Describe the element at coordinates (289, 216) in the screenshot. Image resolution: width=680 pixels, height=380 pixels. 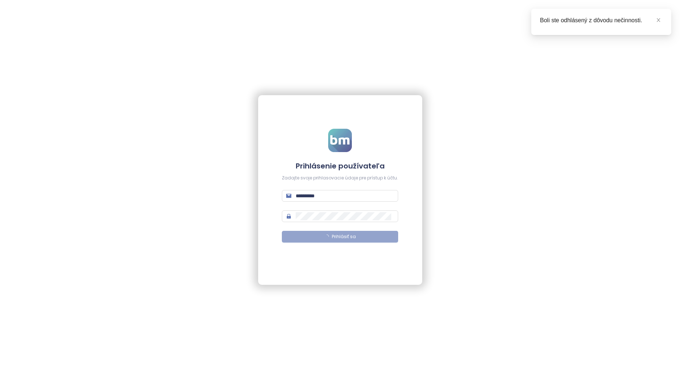
I see `span: lock` at that location.